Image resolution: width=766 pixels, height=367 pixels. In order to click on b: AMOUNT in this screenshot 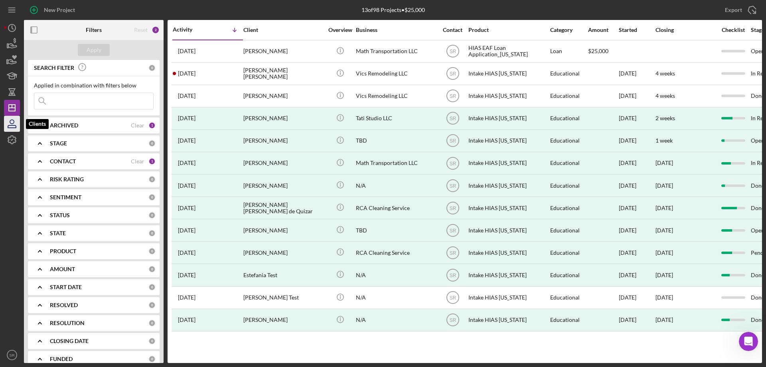, I will do `click(62, 269)`.